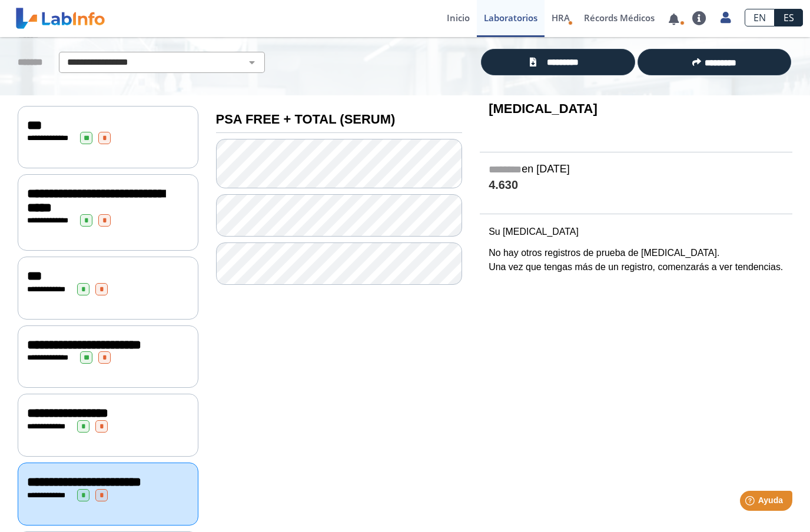  I want to click on a: ES, so click(789, 18).